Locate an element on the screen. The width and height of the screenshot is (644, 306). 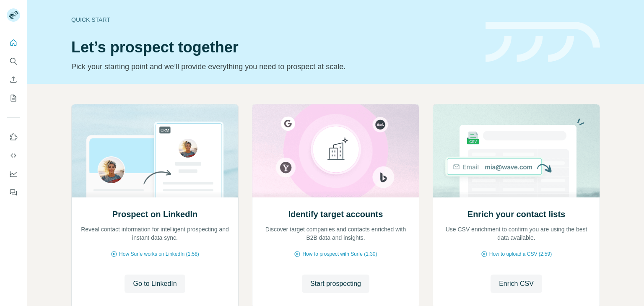
h2: Identify target accounts is located at coordinates (336, 214).